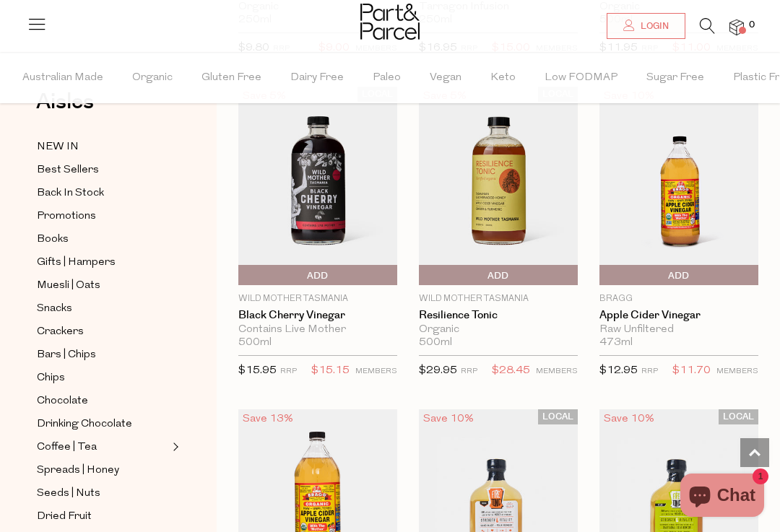  Describe the element at coordinates (103, 446) in the screenshot. I see `a: Coffee | Tea` at that location.